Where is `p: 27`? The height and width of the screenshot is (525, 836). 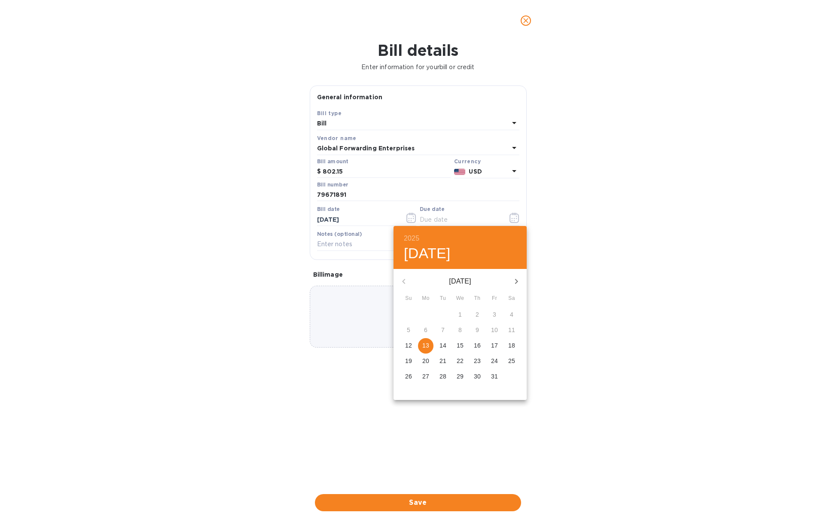 p: 27 is located at coordinates (426, 376).